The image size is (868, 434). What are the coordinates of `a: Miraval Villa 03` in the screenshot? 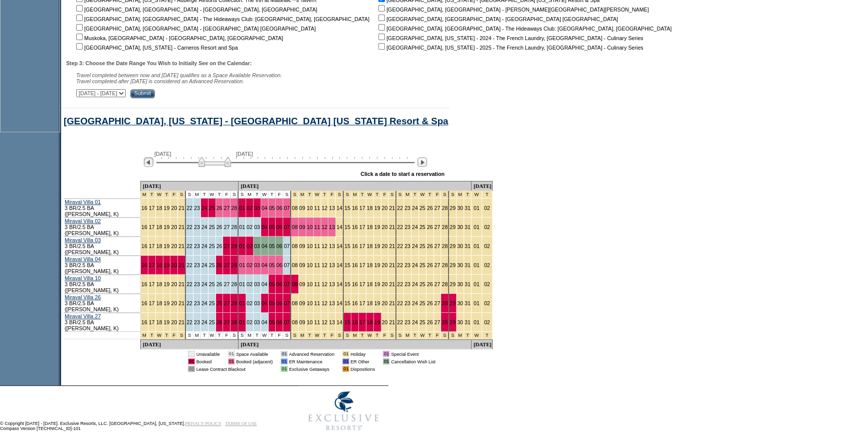 It's located at (83, 240).